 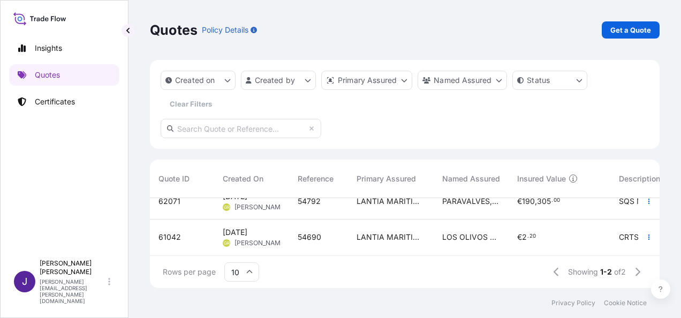 What do you see at coordinates (550, 80) in the screenshot?
I see `button: certificateStatus Filter options` at bounding box center [550, 80].